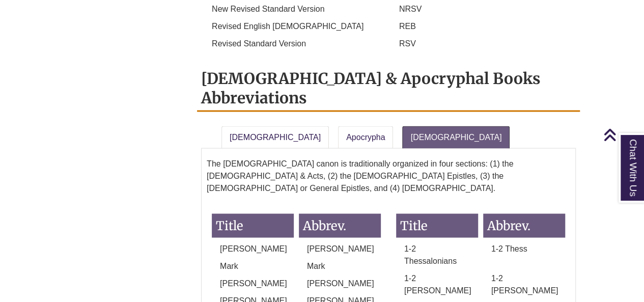  I want to click on p: New Revised Standard Version, so click(295, 9).